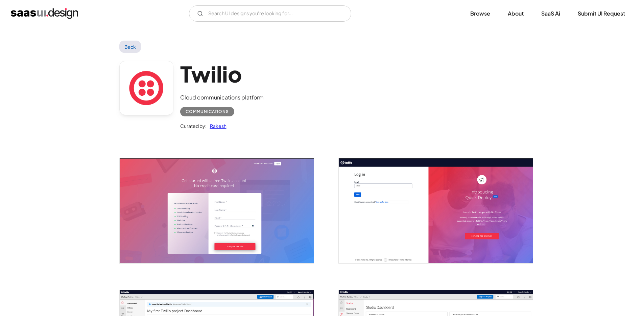  What do you see at coordinates (515, 14) in the screenshot?
I see `a: About` at bounding box center [515, 14].